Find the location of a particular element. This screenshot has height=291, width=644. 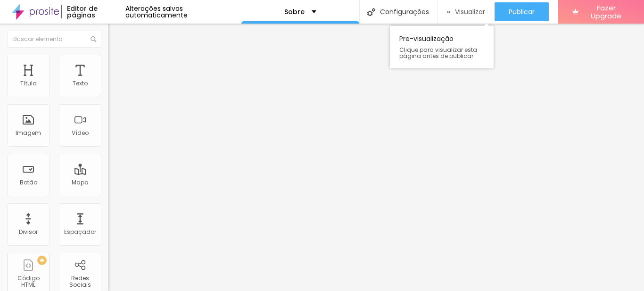

span: Visualizar is located at coordinates (470, 12).